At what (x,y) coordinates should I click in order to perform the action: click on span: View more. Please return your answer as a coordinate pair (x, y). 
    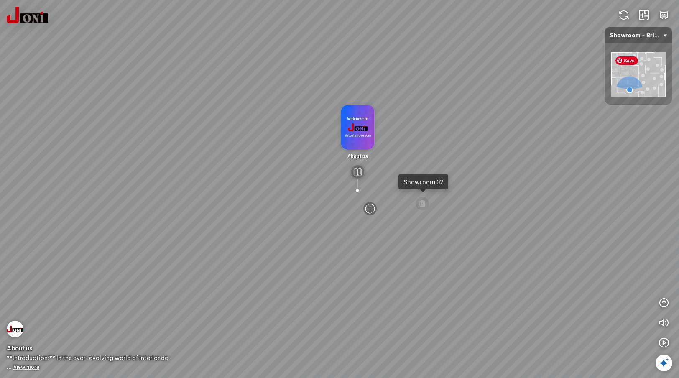
    Looking at the image, I should click on (26, 367).